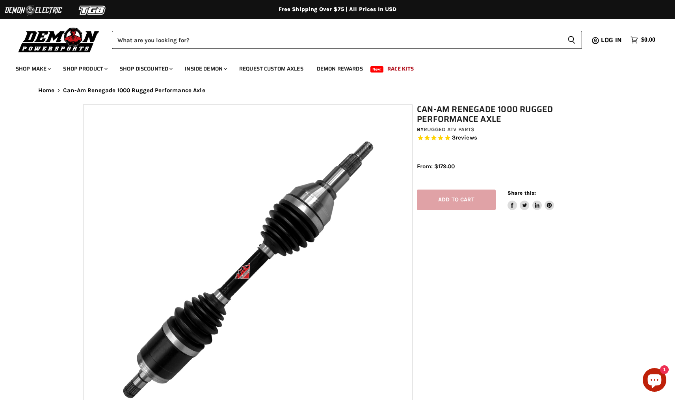  What do you see at coordinates (93, 10) in the screenshot?
I see `img: TGB Logo 2` at bounding box center [93, 10].